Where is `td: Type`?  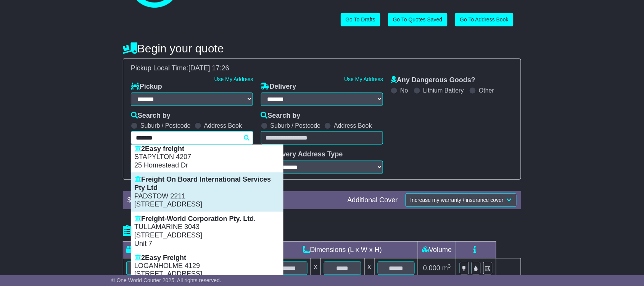 td: Type is located at coordinates (155, 249).